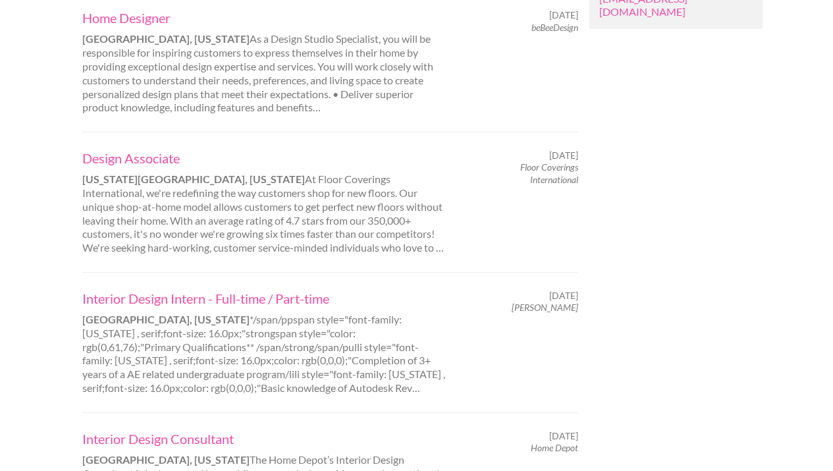 This screenshot has height=471, width=833. What do you see at coordinates (265, 62) in the screenshot?
I see `div: As a Design Studio Specialist, you will be responsible for inspiring customers to express themsel...` at bounding box center [265, 62].